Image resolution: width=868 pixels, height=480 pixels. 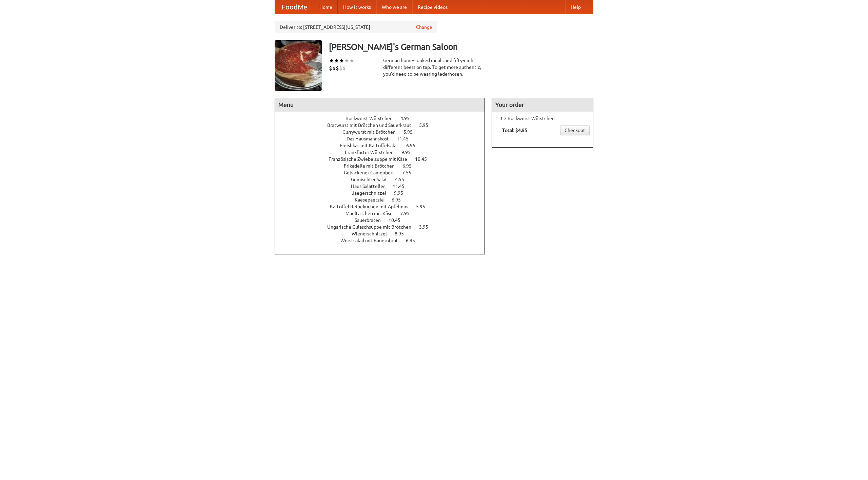 What do you see at coordinates (514, 130) in the screenshot?
I see `b: Total: $4.95` at bounding box center [514, 130].